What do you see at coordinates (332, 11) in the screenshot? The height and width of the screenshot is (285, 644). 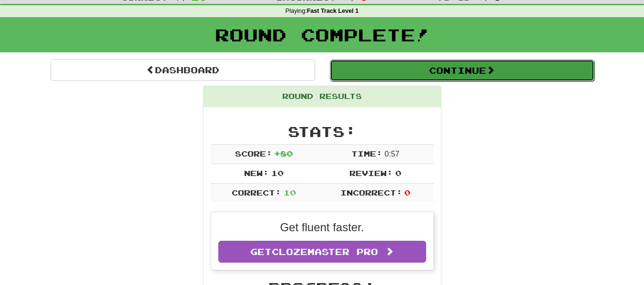 I see `strong: Fast Track Level 1` at bounding box center [332, 11].